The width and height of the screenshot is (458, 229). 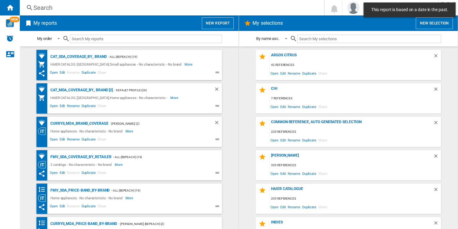 What do you see at coordinates (355, 98) in the screenshot?
I see `div: 7 references` at bounding box center [355, 98].